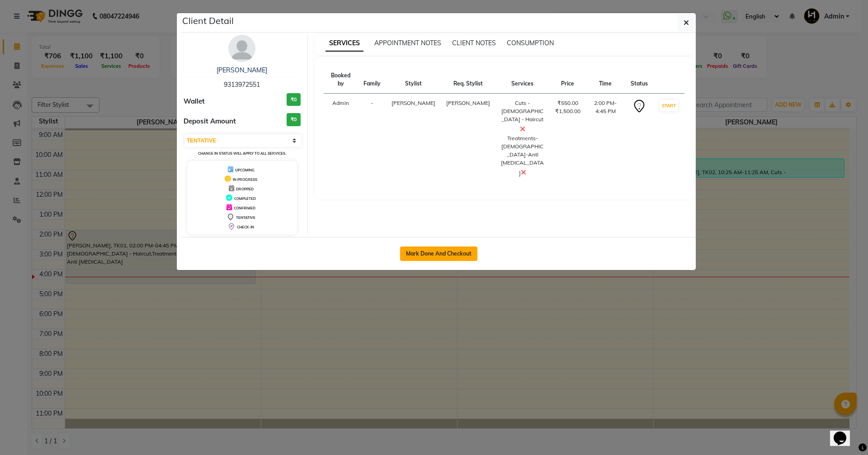 The height and width of the screenshot is (455, 868). Describe the element at coordinates (639, 80) in the screenshot. I see `th: Status` at that location.